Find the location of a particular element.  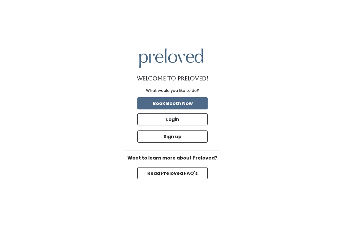

button: Sign up is located at coordinates (172, 137).